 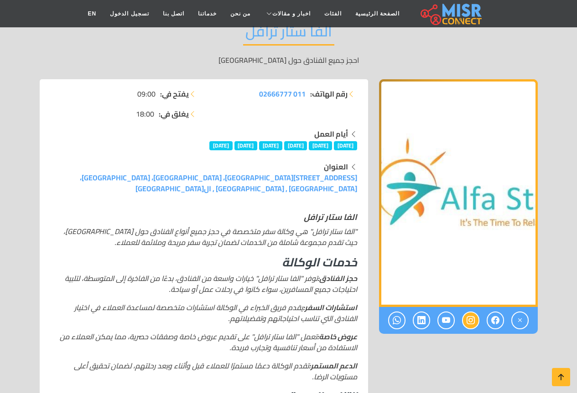 I want to click on a: EN, so click(x=92, y=14).